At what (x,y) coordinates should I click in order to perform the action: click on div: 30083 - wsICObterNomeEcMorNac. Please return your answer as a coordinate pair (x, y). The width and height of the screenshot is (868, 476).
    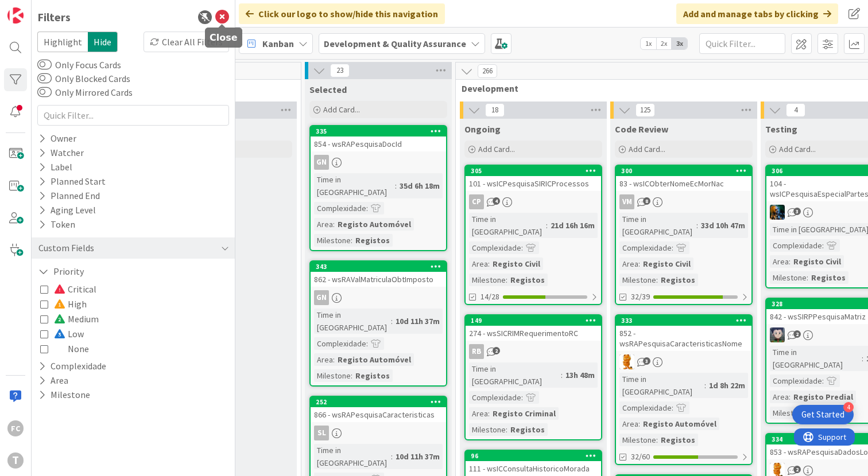
    Looking at the image, I should click on (685, 178).